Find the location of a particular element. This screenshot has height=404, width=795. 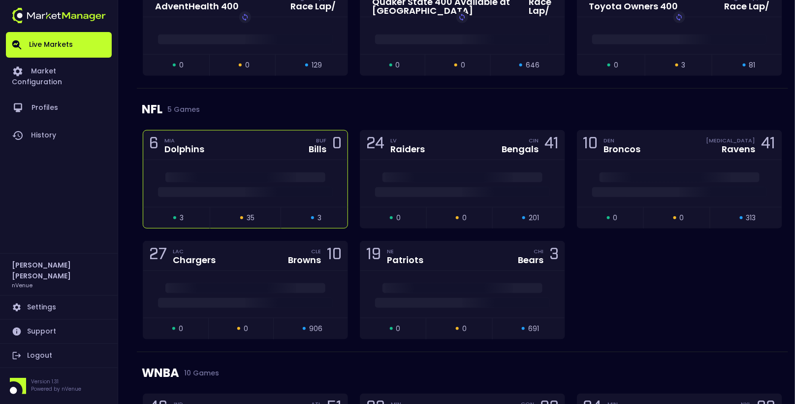

div: Dolphins is located at coordinates (184, 149).